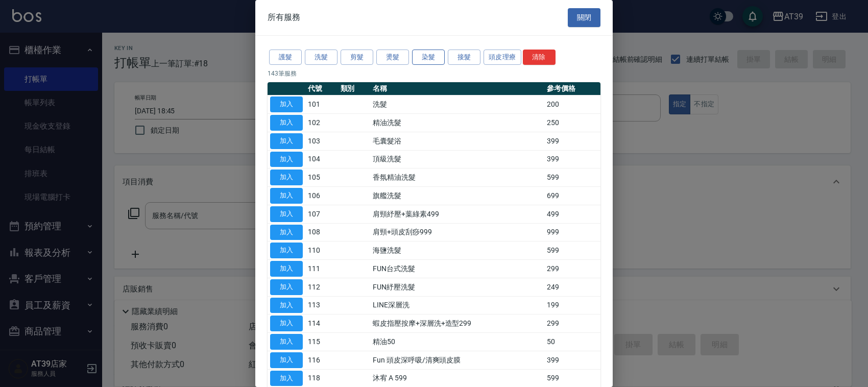 This screenshot has height=387, width=868. Describe the element at coordinates (457, 105) in the screenshot. I see `td: 洗髮` at that location.